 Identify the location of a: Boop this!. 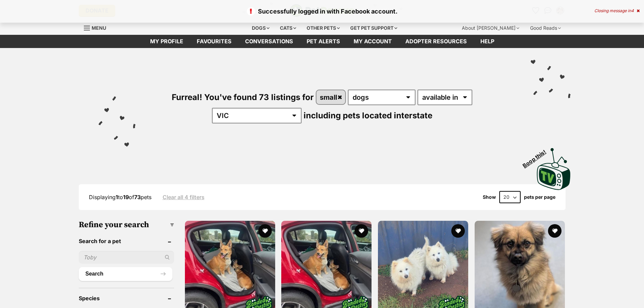
(554, 167).